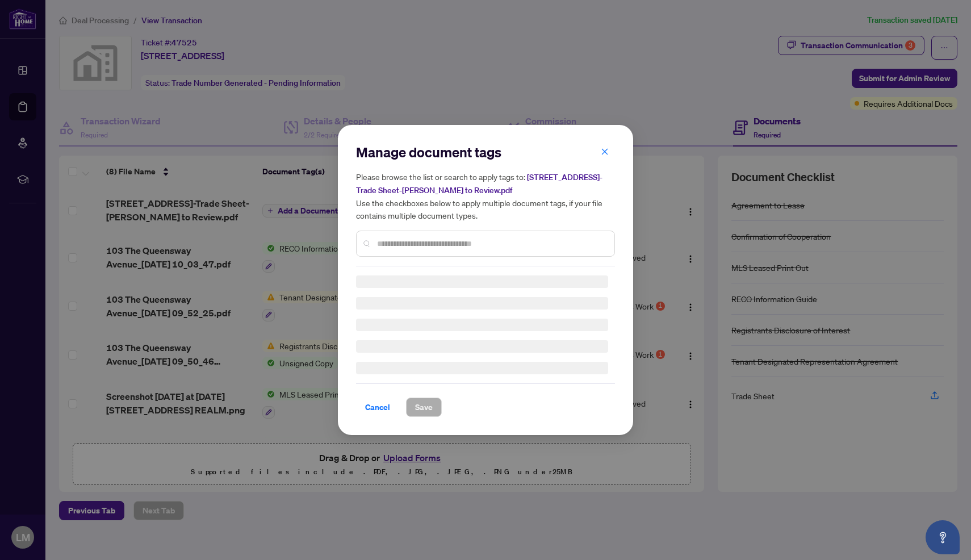 This screenshot has width=971, height=560. I want to click on span: close, so click(605, 151).